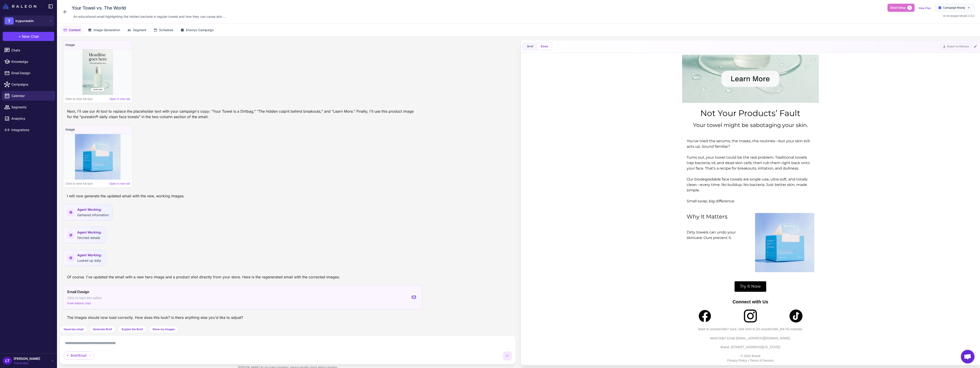  Describe the element at coordinates (107, 30) in the screenshot. I see `span: Image Generation` at that location.